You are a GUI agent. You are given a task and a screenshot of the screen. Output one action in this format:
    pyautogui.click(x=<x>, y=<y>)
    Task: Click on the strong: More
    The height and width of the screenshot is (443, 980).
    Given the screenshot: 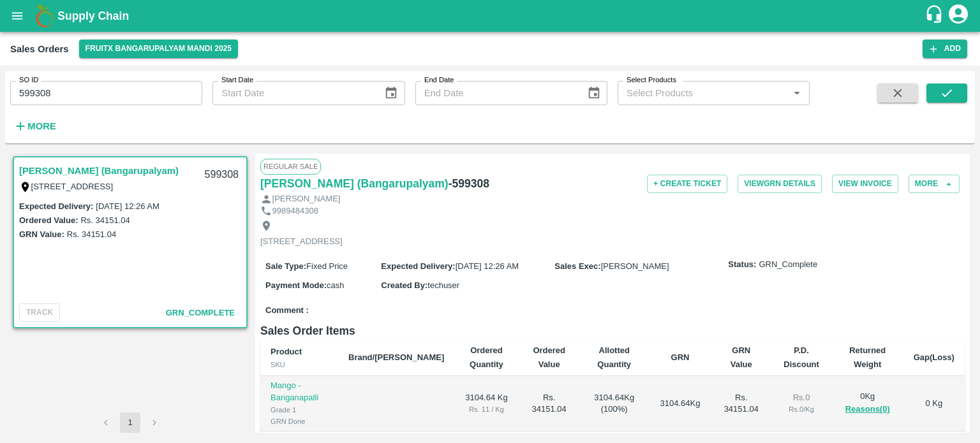 What is the action you would take?
    pyautogui.click(x=42, y=126)
    